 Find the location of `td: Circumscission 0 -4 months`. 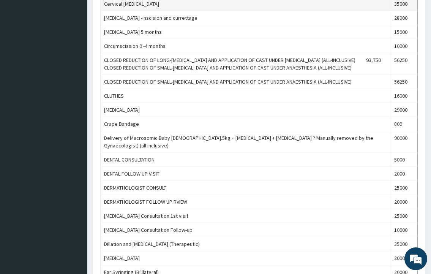

td: Circumscission 0 -4 months is located at coordinates (246, 46).